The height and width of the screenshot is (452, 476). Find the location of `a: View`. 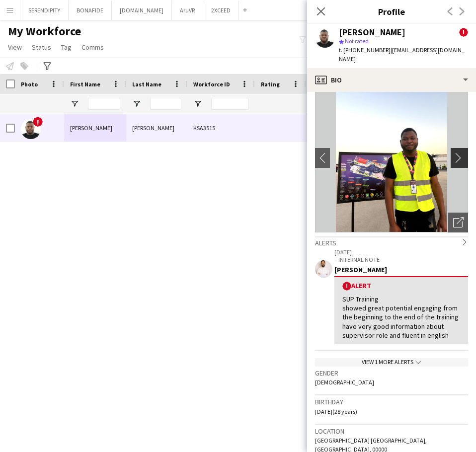

a: View is located at coordinates (15, 47).